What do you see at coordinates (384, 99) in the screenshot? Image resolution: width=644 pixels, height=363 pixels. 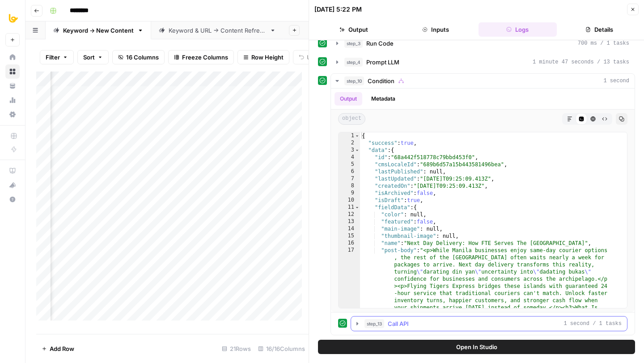 I see `button: Metadata` at bounding box center [384, 99].